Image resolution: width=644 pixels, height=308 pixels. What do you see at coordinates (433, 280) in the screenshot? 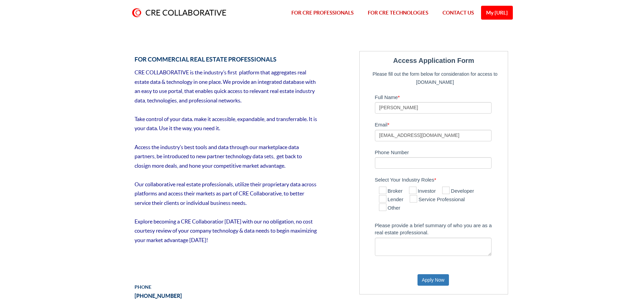
I see `button: Apply Now` at bounding box center [433, 280].